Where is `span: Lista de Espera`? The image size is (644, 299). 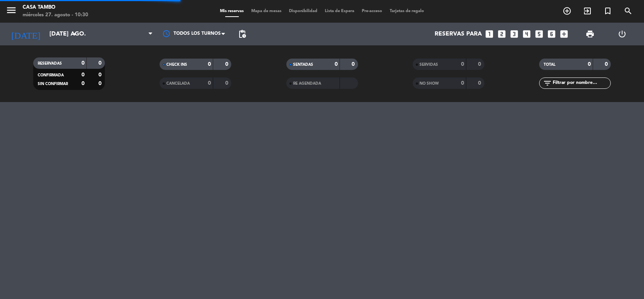 span: Lista de Espera is located at coordinates (339, 11).